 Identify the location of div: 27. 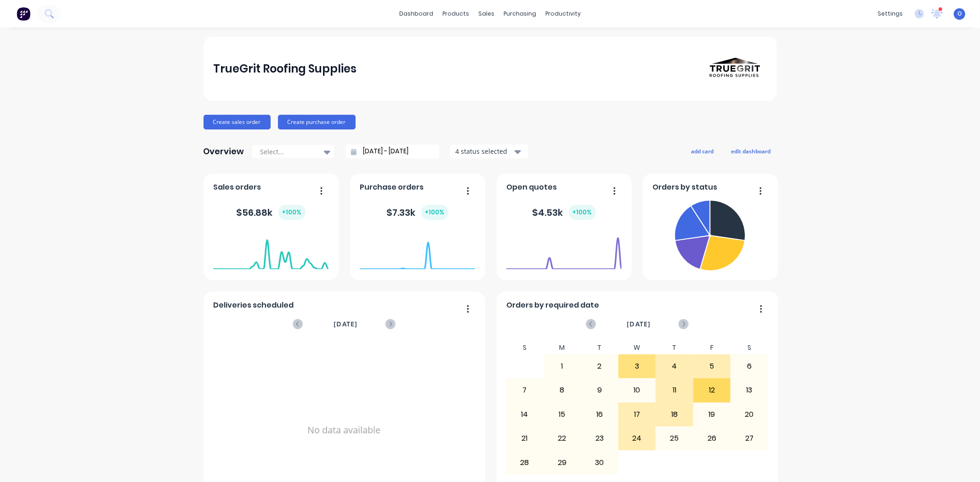
(749, 439).